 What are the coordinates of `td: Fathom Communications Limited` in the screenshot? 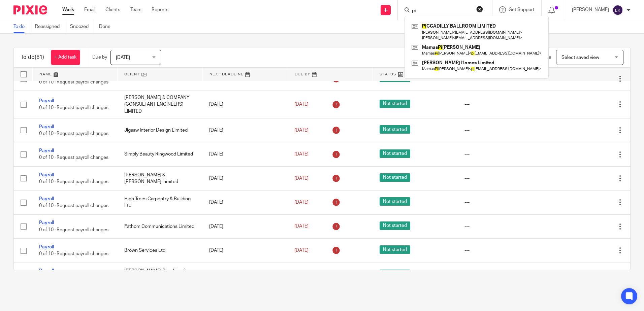 It's located at (160, 226).